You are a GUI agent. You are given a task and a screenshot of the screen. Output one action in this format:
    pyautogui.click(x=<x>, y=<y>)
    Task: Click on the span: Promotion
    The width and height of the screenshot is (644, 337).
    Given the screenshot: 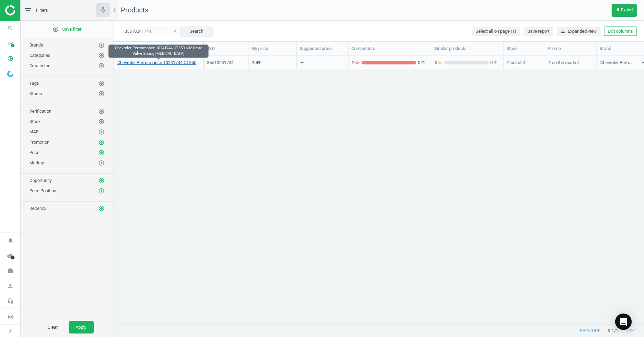 What is the action you would take?
    pyautogui.click(x=39, y=142)
    